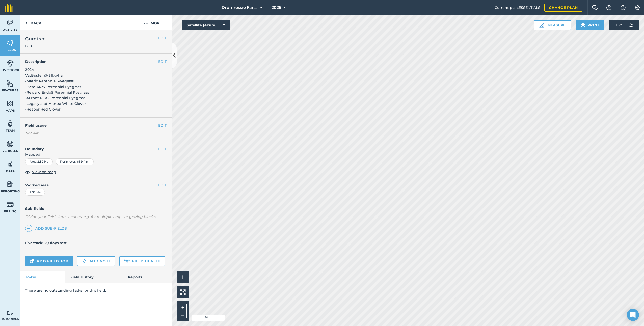 Image resolution: width=644 pixels, height=326 pixels. I want to click on span: Gumtree, so click(36, 39).